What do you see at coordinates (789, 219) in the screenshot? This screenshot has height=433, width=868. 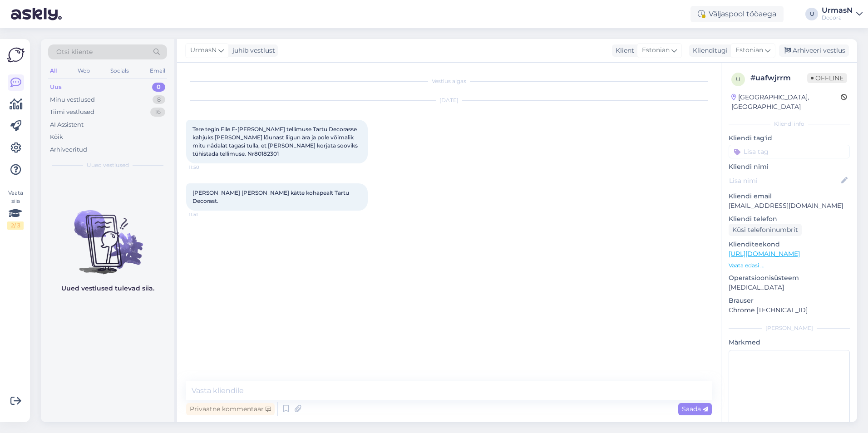 I see `p: Kliendi telefon` at bounding box center [789, 219].